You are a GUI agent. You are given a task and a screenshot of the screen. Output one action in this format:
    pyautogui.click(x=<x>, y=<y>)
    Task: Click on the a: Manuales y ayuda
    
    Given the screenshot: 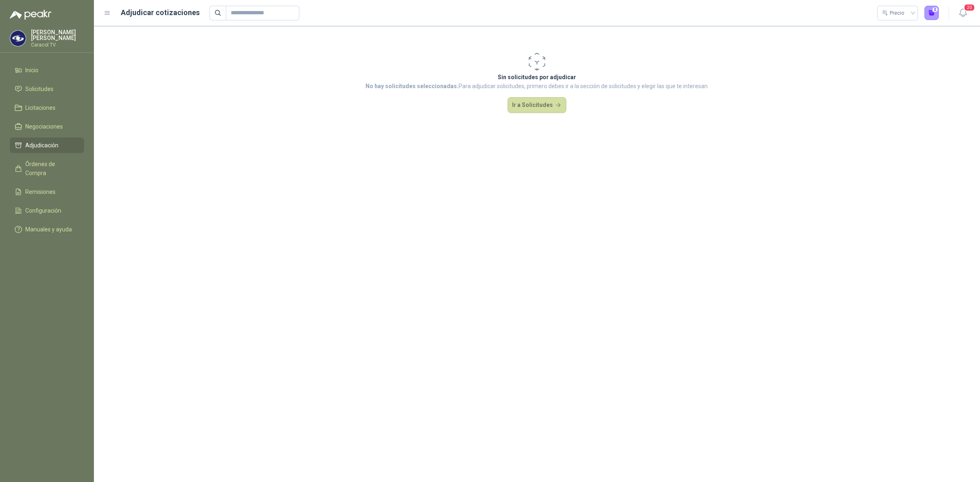 What is the action you would take?
    pyautogui.click(x=47, y=230)
    